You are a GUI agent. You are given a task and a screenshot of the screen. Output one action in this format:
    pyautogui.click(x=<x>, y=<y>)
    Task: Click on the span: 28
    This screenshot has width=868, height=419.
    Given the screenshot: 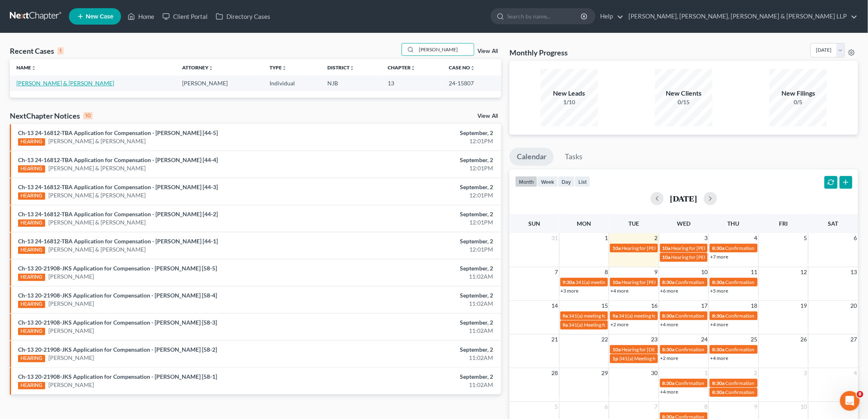 What is the action you would take?
    pyautogui.click(x=555, y=373)
    